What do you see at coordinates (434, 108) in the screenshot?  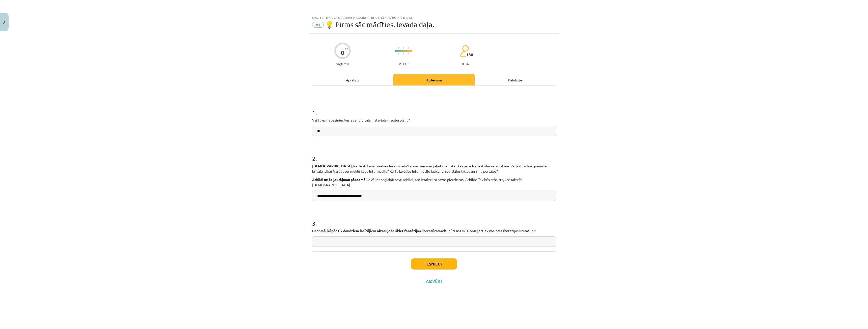 I see `h1: 1 .` at bounding box center [434, 108].